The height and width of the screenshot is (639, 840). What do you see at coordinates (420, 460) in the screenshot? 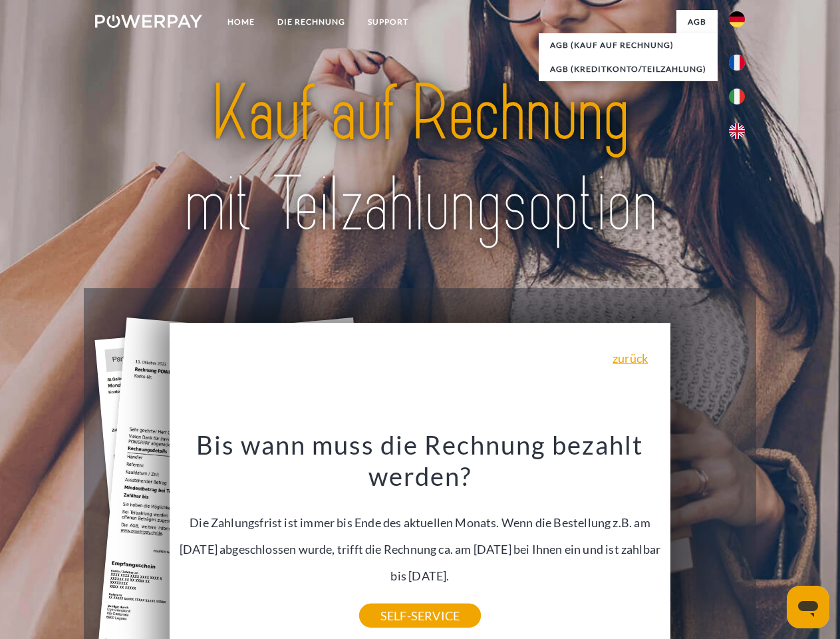
I see `h3: Bis wann muss die Rechnung bezahlt werden?` at bounding box center [420, 460].